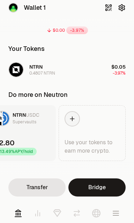  I want to click on img: NTRN Logo, so click(16, 70).